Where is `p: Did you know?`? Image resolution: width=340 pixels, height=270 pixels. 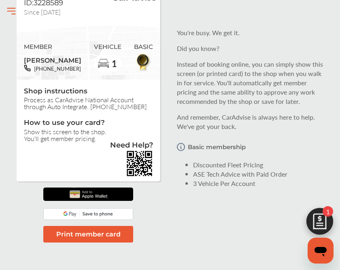
p: Did you know? is located at coordinates (252, 48).